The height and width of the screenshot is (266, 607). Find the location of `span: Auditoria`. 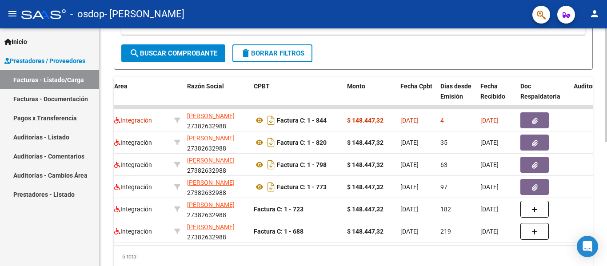

span: Auditoria is located at coordinates (587, 86).